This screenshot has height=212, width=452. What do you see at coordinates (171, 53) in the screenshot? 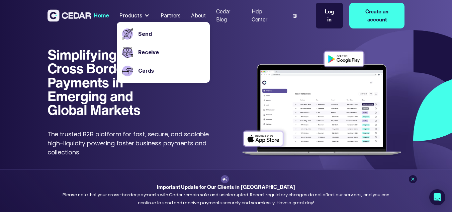
I see `a: Receive` at bounding box center [171, 53].